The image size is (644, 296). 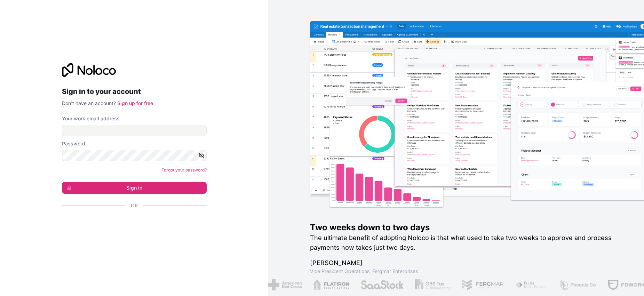 What do you see at coordinates (466, 228) in the screenshot?
I see `h1: Two weeks down to two days` at bounding box center [466, 228].